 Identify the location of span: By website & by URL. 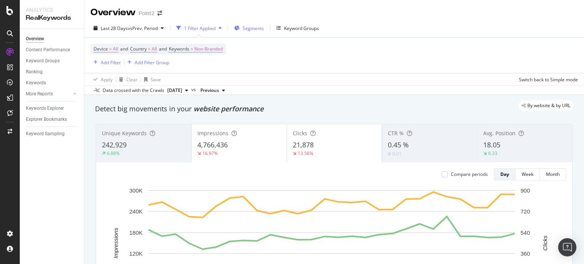
(549, 106).